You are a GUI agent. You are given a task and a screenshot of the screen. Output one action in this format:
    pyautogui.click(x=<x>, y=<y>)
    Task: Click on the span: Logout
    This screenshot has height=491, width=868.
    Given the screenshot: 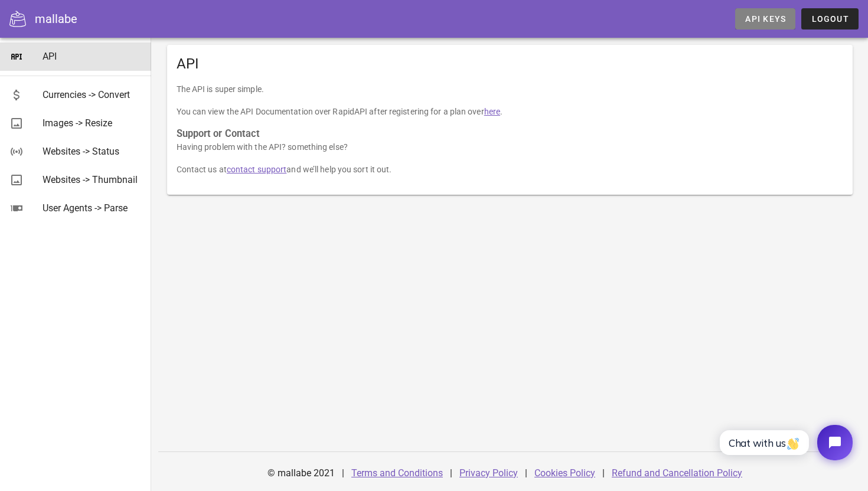 What is the action you would take?
    pyautogui.click(x=830, y=19)
    